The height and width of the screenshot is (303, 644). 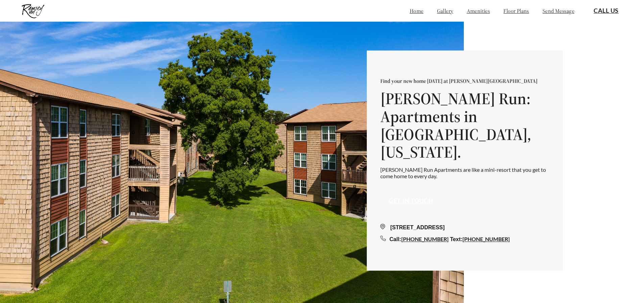 What do you see at coordinates (456, 239) in the screenshot?
I see `span: Text:` at bounding box center [456, 239].